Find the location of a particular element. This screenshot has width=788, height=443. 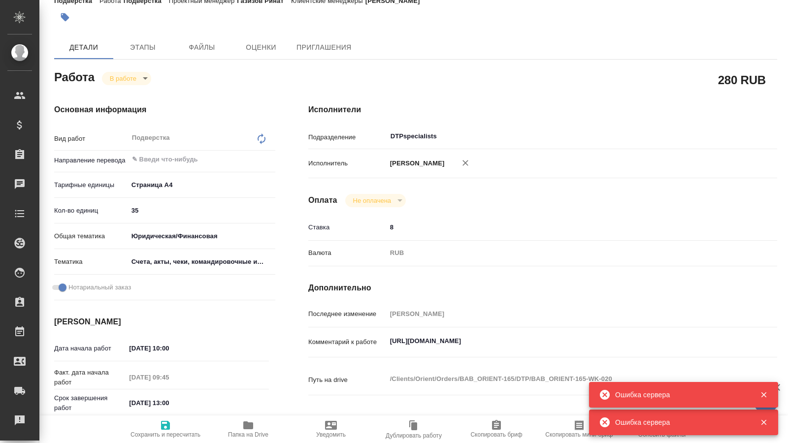

span: Уведомить is located at coordinates (331, 435).